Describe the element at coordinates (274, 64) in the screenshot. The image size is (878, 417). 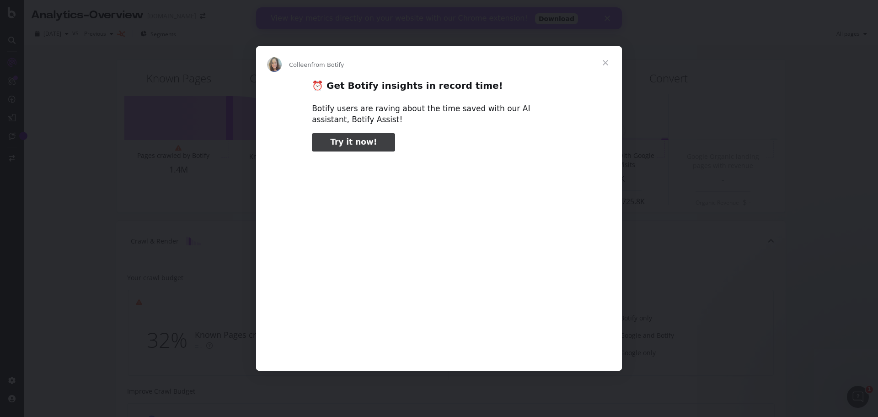
I see `img: Profile image for Colleen` at that location.